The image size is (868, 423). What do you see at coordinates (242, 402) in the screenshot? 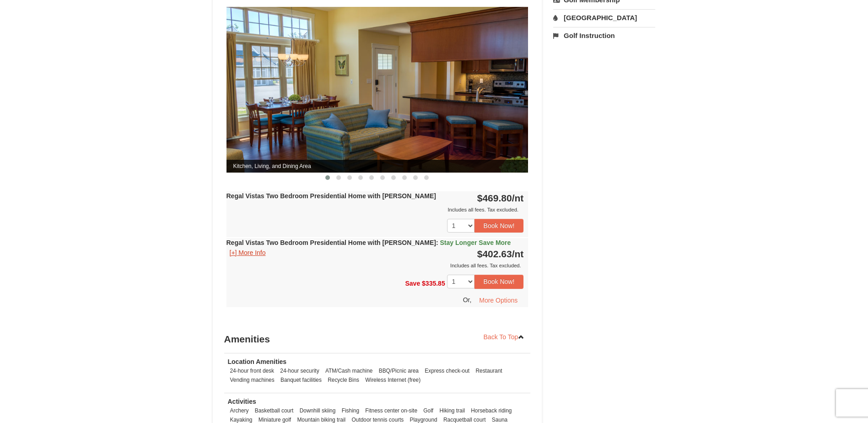
I see `strong: Activities` at bounding box center [242, 402].